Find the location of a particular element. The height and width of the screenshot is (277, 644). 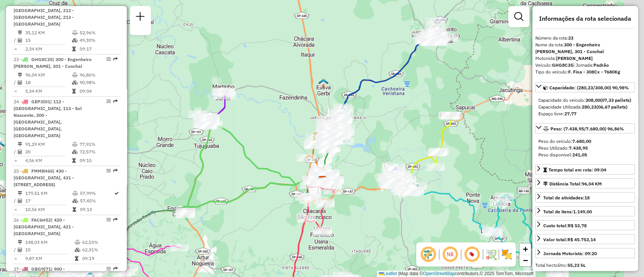

span: 22 - is located at coordinates (43, 14).